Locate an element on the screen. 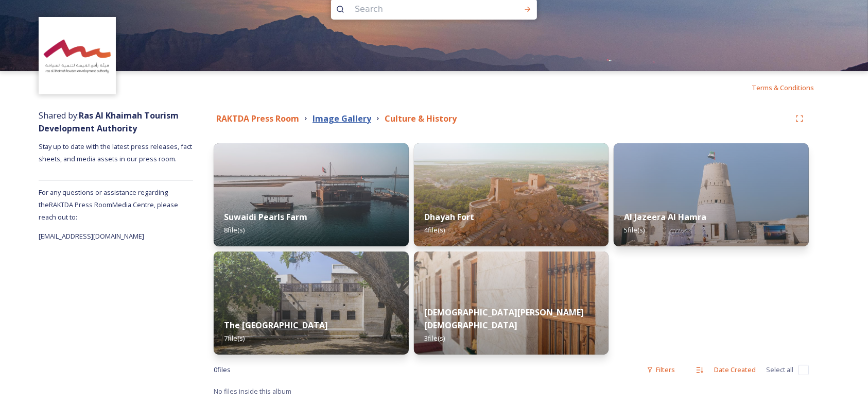 The image size is (868, 402). span: Terms & Conditions is located at coordinates (782, 88).